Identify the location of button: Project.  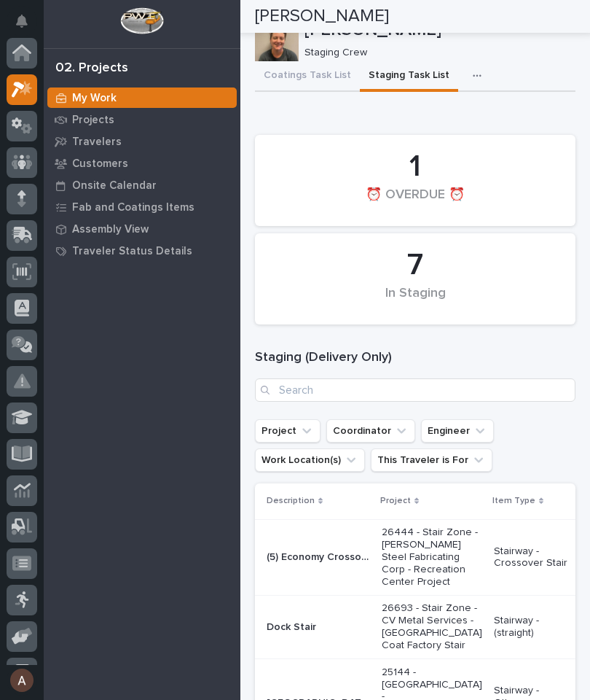
(288, 430).